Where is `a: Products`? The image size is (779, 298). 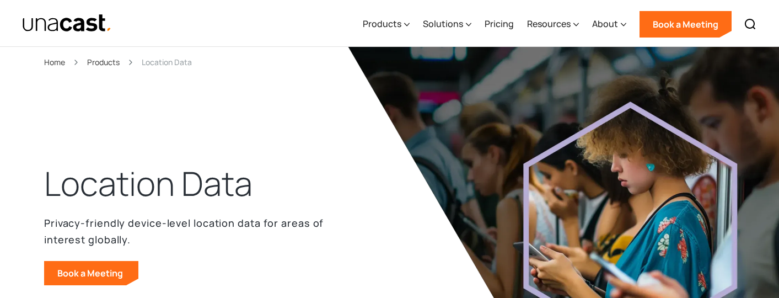
a: Products is located at coordinates (103, 62).